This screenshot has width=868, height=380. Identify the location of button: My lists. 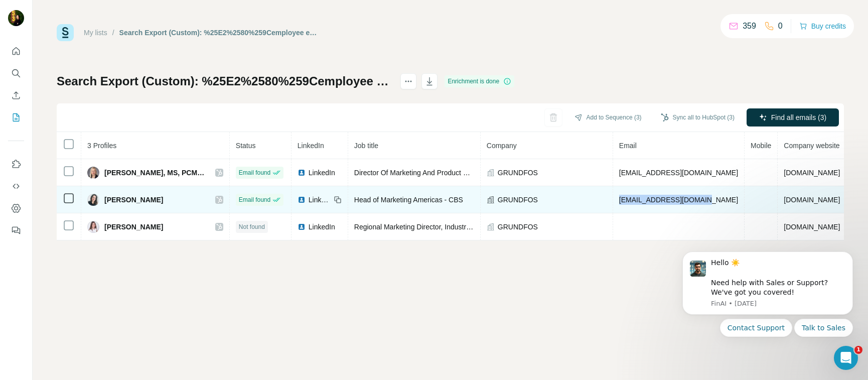
(16, 118).